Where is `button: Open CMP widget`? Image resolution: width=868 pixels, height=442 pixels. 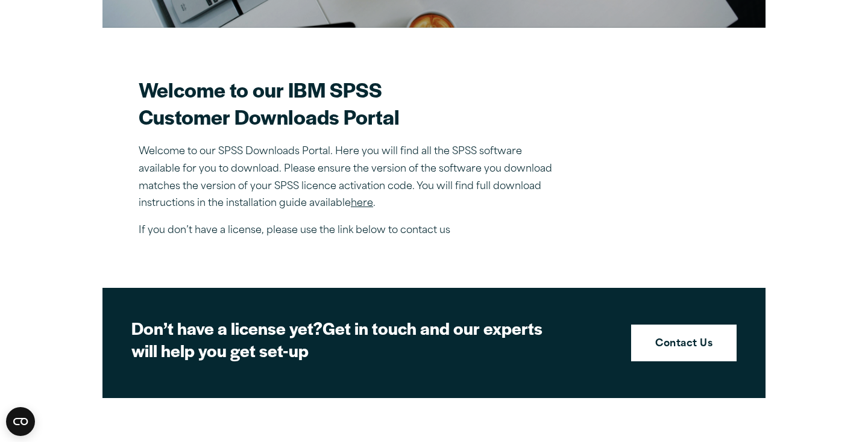
button: Open CMP widget is located at coordinates (21, 421).